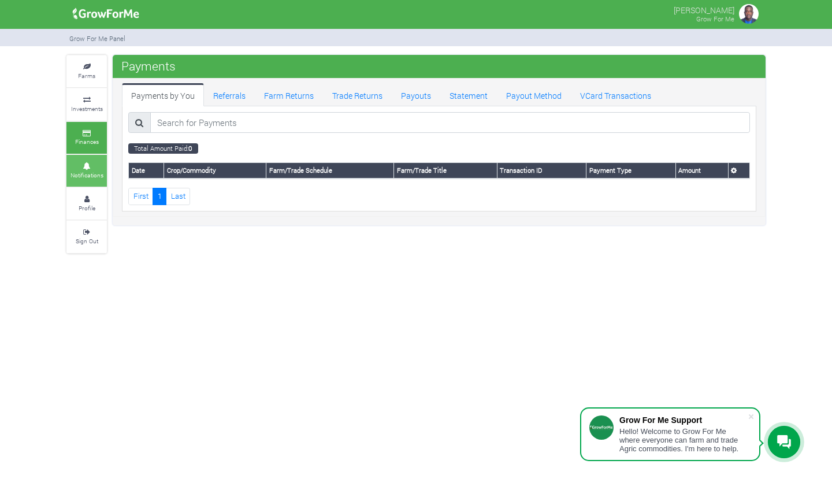 This screenshot has height=490, width=832. I want to click on th: Farm/Trade Schedule, so click(330, 170).